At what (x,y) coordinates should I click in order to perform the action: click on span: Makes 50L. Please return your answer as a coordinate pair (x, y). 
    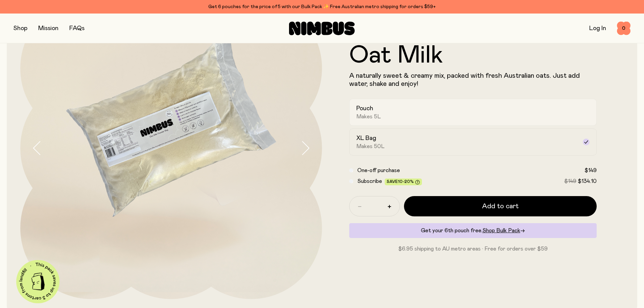
    Looking at the image, I should click on (370, 147).